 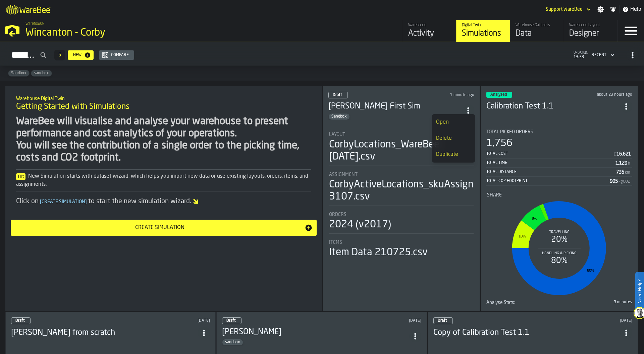 I want to click on span: Assignment, so click(x=343, y=175).